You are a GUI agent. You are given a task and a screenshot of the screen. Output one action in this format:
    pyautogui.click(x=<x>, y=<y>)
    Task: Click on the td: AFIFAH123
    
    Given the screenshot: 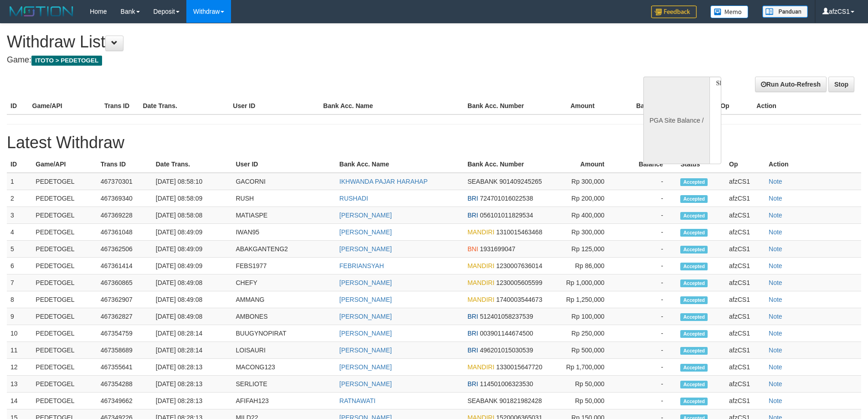 What is the action you would take?
    pyautogui.click(x=283, y=401)
    